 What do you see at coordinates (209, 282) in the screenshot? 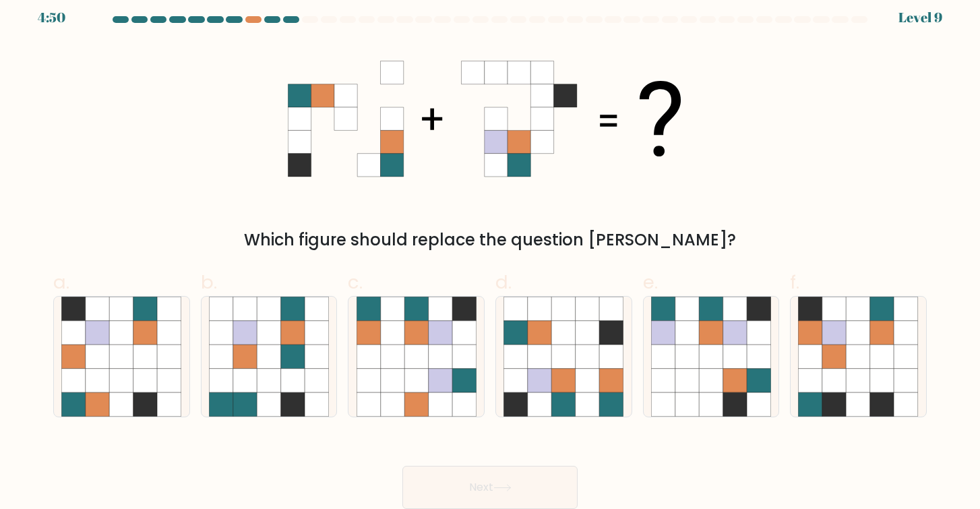
I see `span: b.` at bounding box center [209, 282].